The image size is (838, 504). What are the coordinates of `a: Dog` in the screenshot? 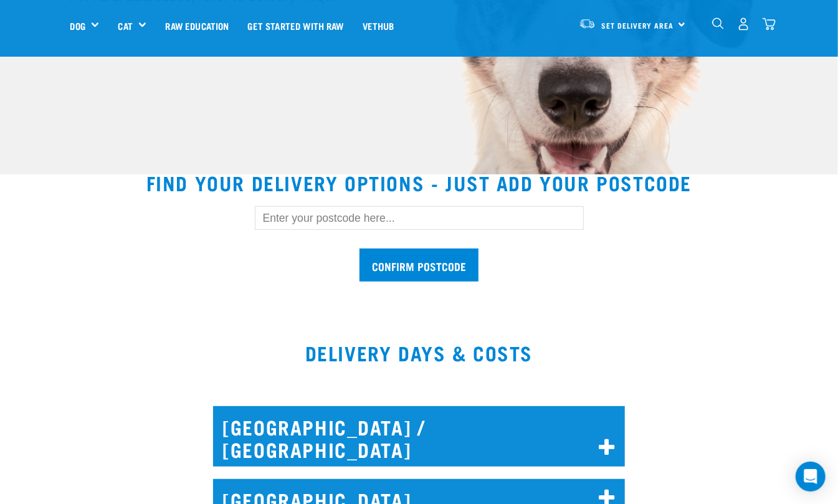 It's located at (78, 26).